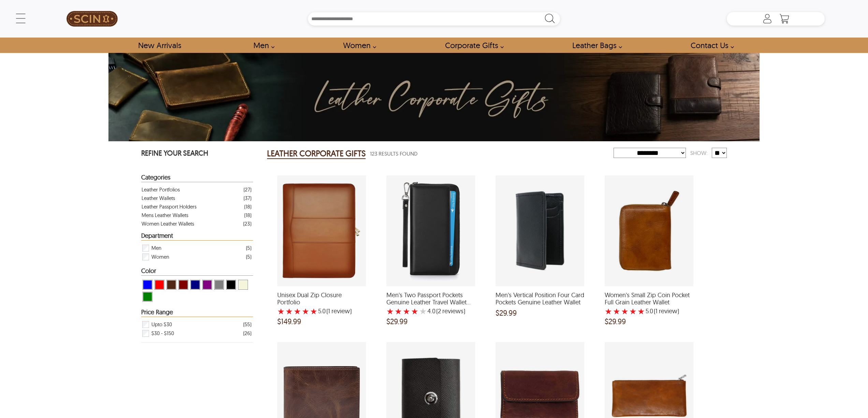 The width and height of the screenshot is (868, 418). What do you see at coordinates (434, 97) in the screenshot?
I see `img: Shop Real Leather Corporate Gifts | Best Corporate Gifts` at bounding box center [434, 97].